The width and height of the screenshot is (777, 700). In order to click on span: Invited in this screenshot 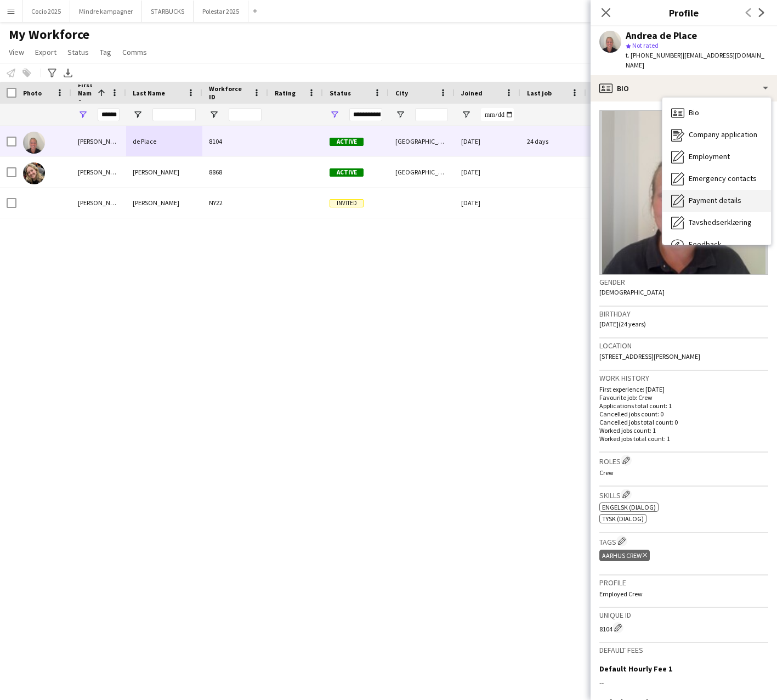, I will do `click(347, 203)`.